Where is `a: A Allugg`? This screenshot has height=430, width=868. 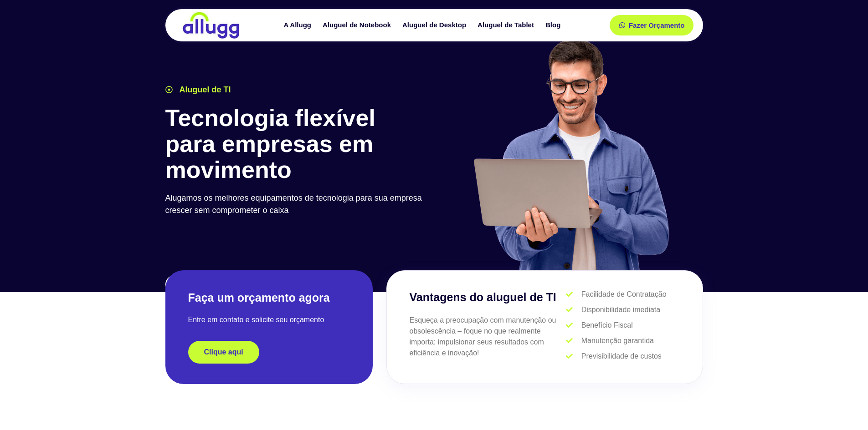
a: A Allugg is located at coordinates (298, 25).